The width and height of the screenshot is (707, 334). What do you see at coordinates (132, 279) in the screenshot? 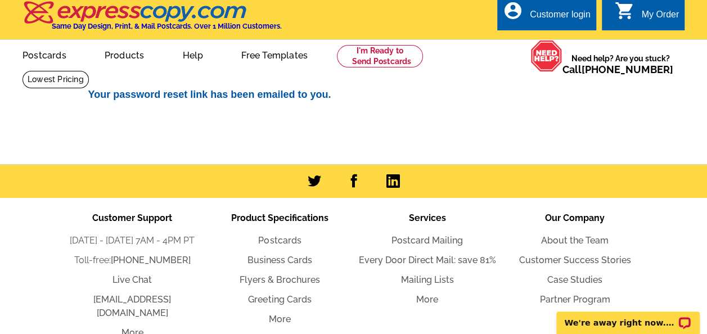
I see `a: Live Chat` at bounding box center [132, 279].